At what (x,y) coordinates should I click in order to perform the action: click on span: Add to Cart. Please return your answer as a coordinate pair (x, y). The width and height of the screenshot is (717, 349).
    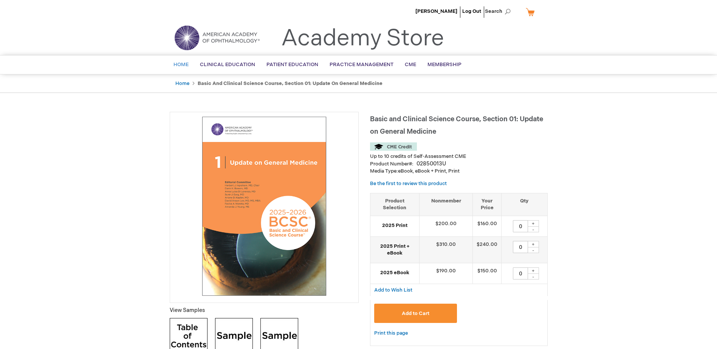
    Looking at the image, I should click on (415, 314).